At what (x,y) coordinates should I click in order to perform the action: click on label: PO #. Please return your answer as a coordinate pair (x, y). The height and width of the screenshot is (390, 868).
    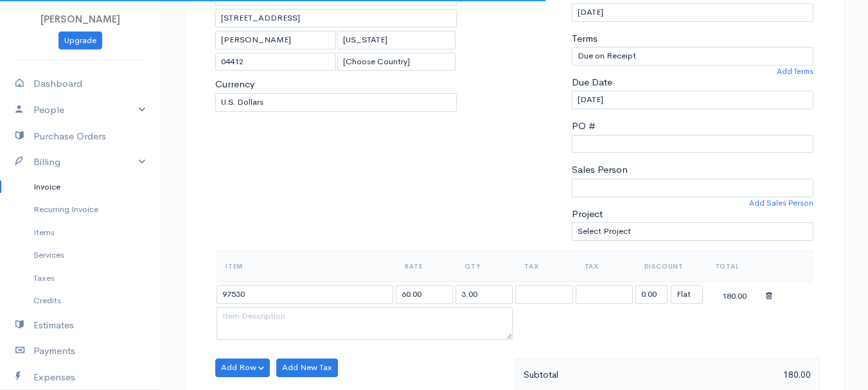
    Looking at the image, I should click on (584, 126).